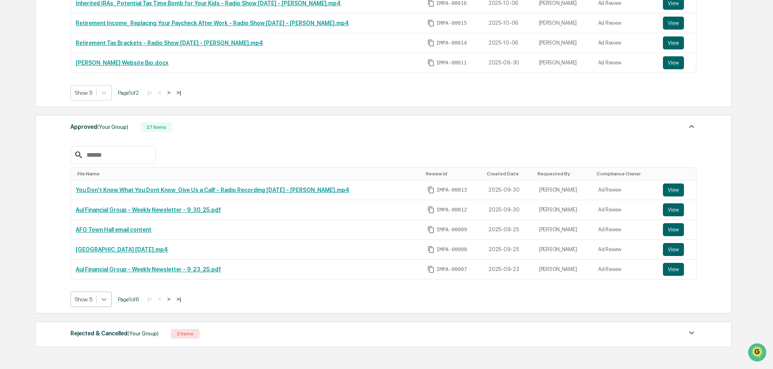  What do you see at coordinates (10, 10) in the screenshot?
I see `img: f2157a4c-a0d3-4daa-907e-bb6f0de503a5-1751232295721` at bounding box center [10, 10].